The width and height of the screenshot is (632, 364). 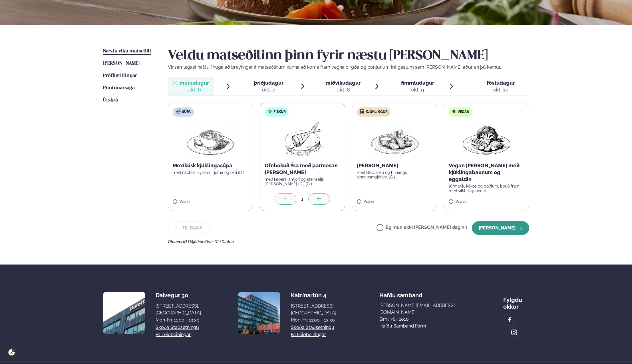 What do you see at coordinates (269, 83) in the screenshot?
I see `span: þriðjudagur` at bounding box center [269, 83].